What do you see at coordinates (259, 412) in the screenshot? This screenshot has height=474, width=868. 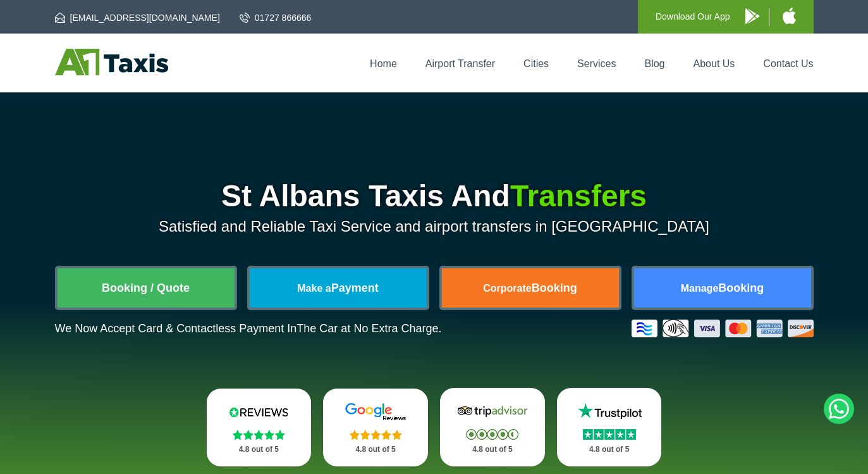 I see `img: Reviews.io` at bounding box center [259, 412].